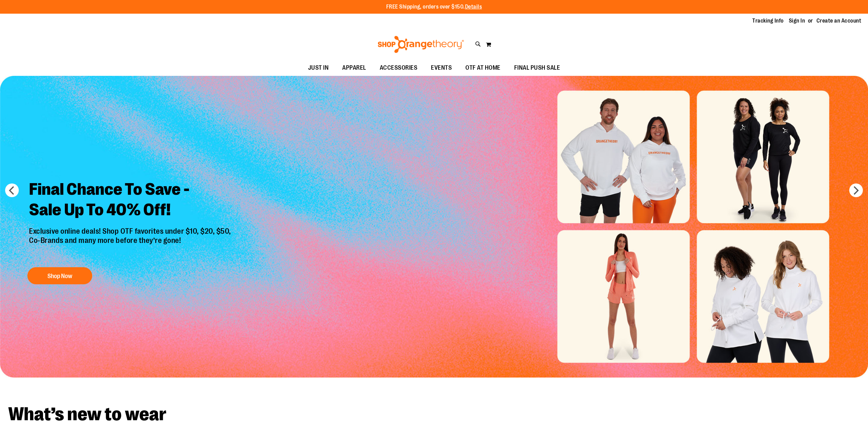 The height and width of the screenshot is (438, 868). What do you see at coordinates (839, 21) in the screenshot?
I see `a: Create an Account` at bounding box center [839, 21].